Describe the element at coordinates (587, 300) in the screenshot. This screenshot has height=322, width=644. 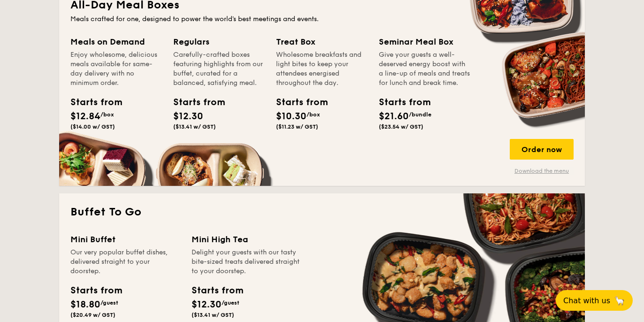
I see `span: Chat with us` at that location.